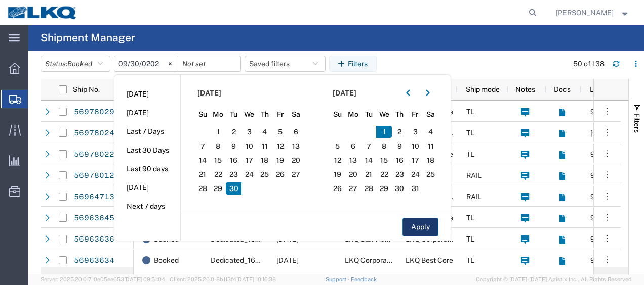 The height and width of the screenshot is (285, 644). I want to click on span: 8, so click(219, 146).